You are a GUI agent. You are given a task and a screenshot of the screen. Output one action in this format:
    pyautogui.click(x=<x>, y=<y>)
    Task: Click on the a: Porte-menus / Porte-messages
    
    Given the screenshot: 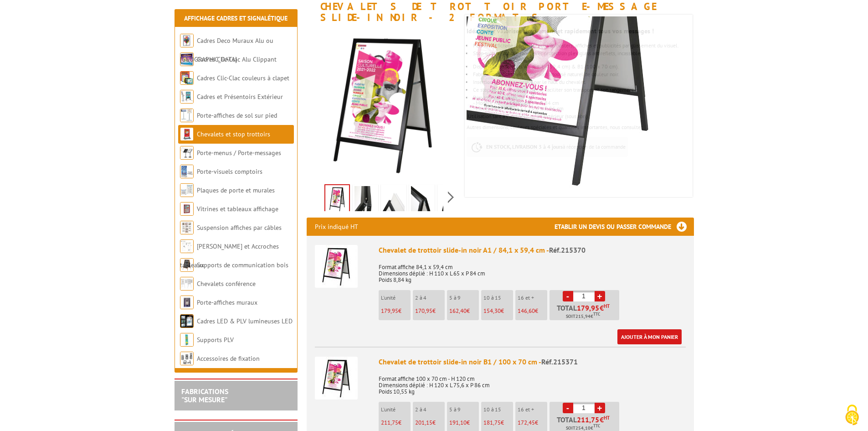 What is the action you would take?
    pyautogui.click(x=238, y=153)
    